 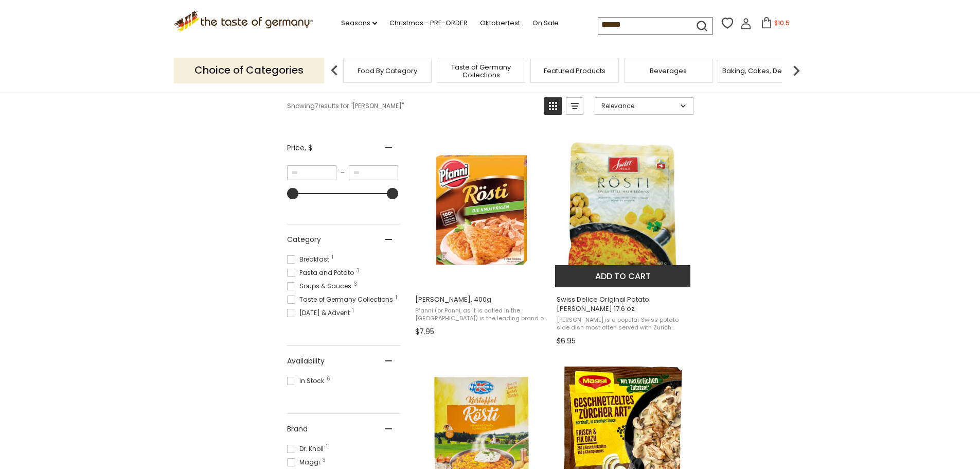 What do you see at coordinates (500, 23) in the screenshot?
I see `a: Oktoberfest` at bounding box center [500, 23].